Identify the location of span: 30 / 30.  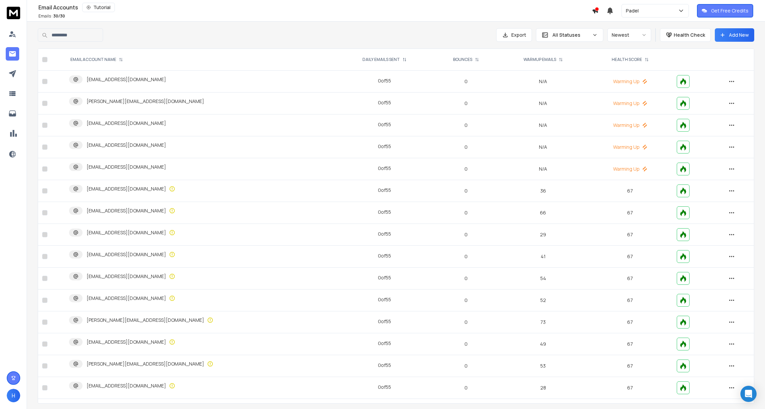
(59, 16).